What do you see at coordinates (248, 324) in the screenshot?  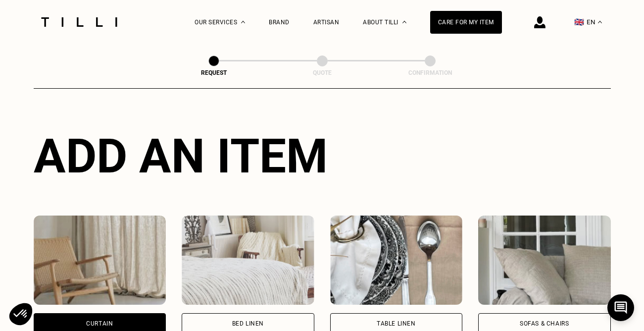 I see `div: Bed linen` at bounding box center [248, 324].